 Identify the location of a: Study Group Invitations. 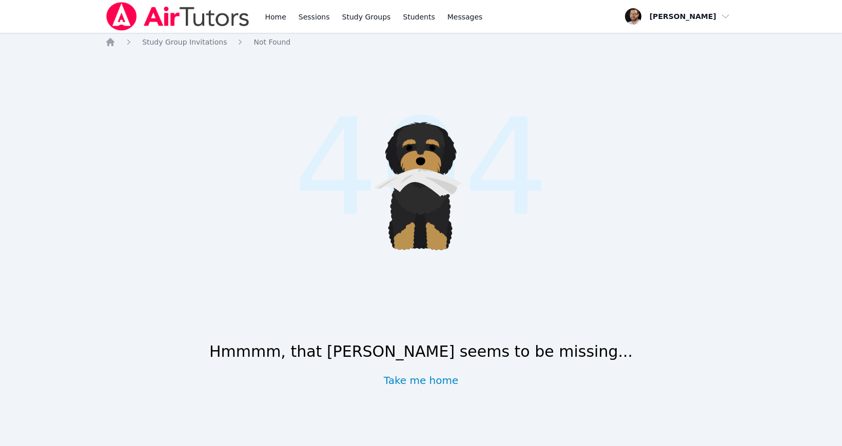
(184, 42).